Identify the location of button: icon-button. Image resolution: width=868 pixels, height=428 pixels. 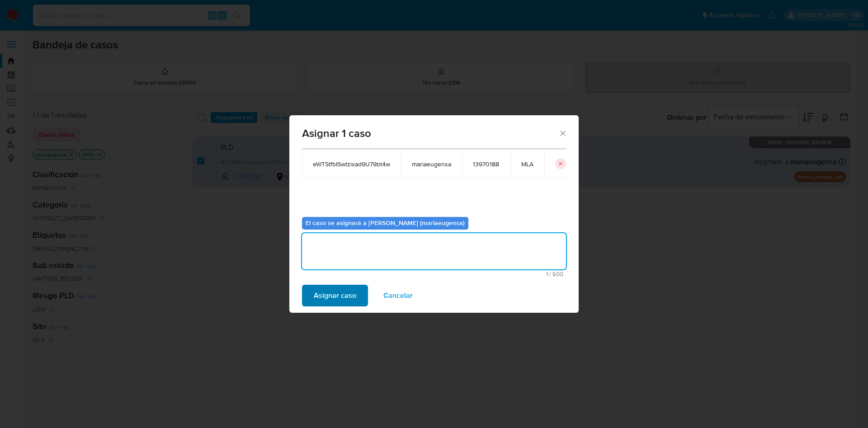
(561, 164).